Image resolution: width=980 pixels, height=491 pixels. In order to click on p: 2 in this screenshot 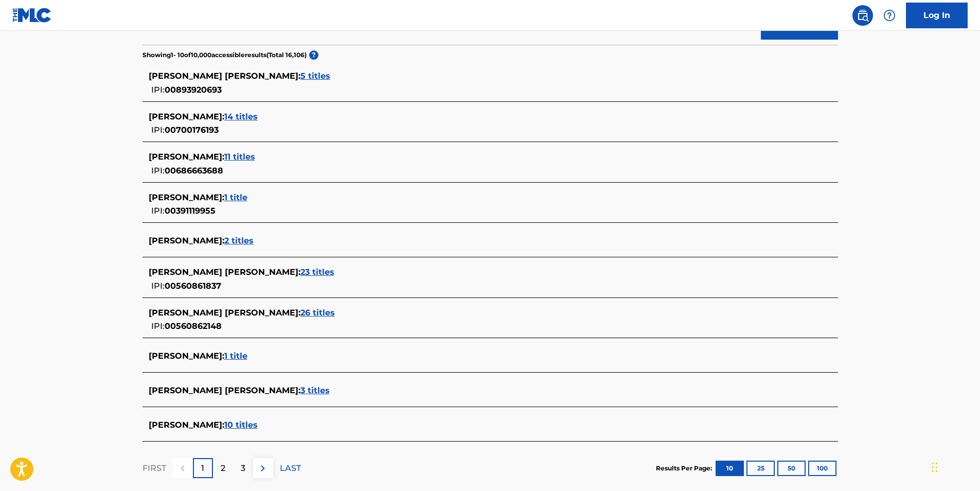, I will do `click(223, 469)`.